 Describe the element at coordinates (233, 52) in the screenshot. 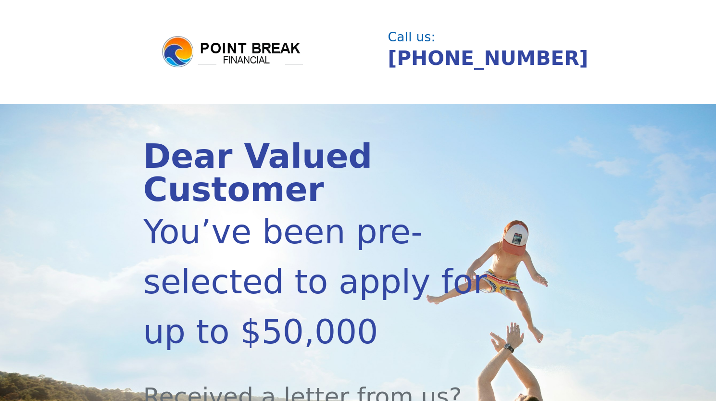

I see `img: logo.png` at that location.